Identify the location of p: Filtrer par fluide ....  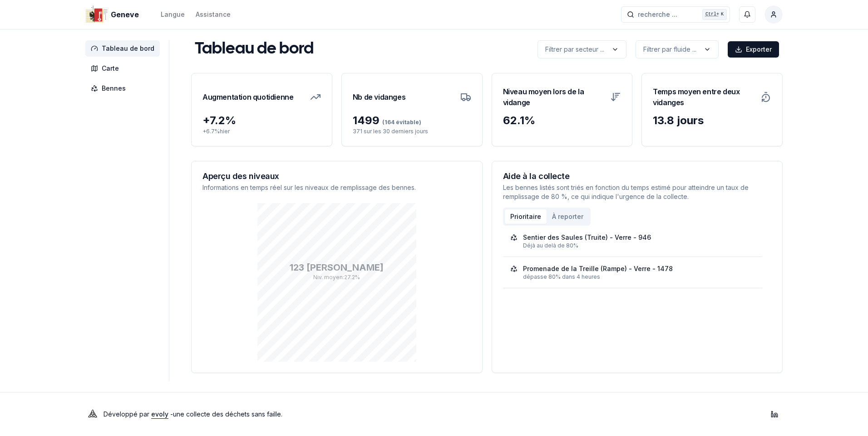
(669, 50).